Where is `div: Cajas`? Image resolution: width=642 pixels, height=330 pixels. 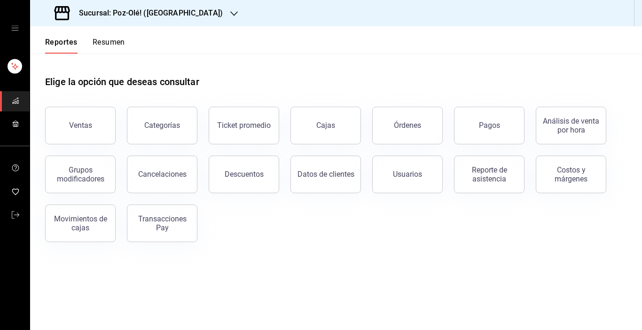 div: Cajas is located at coordinates (326, 125).